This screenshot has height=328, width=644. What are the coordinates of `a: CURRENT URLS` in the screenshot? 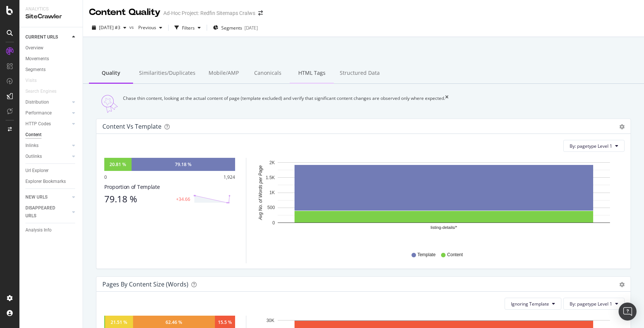 It's located at (48, 37).